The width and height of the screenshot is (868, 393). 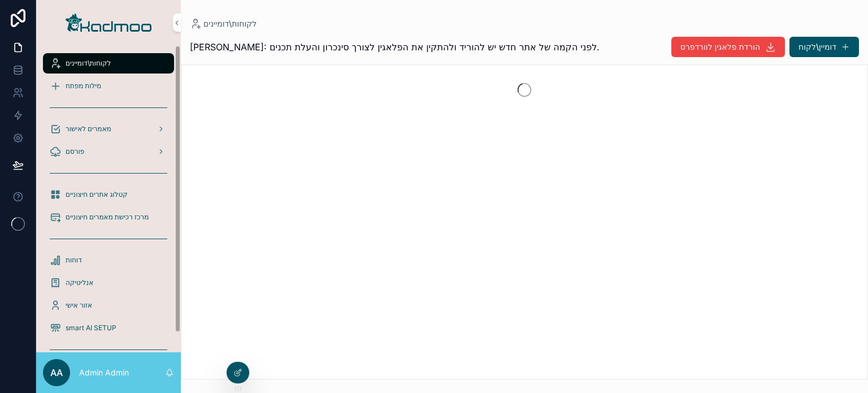 I want to click on a: אזור אישי, so click(x=108, y=305).